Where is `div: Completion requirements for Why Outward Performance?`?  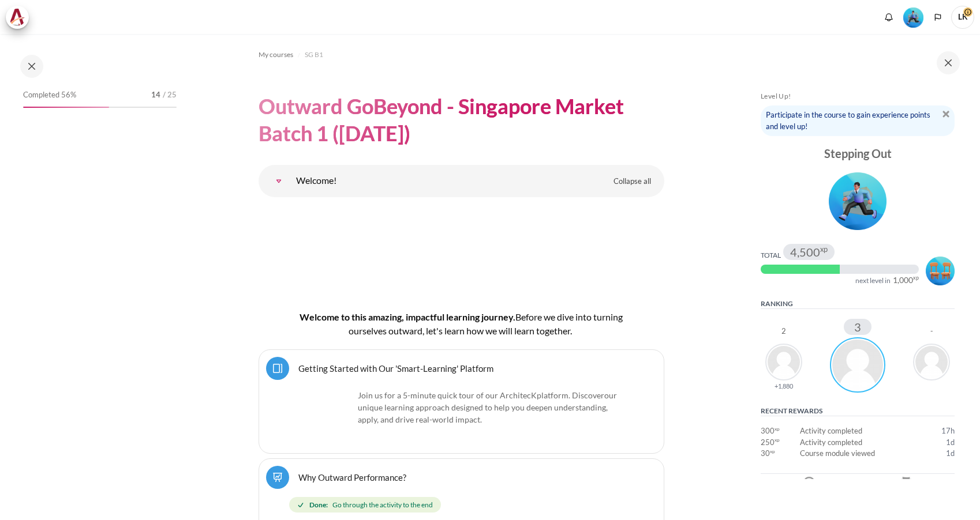
div: Completion requirements for Why Outward Performance? is located at coordinates (464, 505).